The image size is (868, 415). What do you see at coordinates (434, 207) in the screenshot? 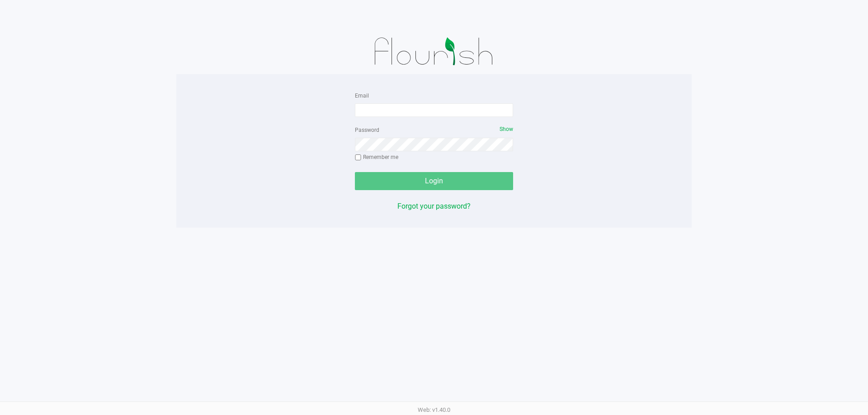
I see `button: Forgot your password?` at bounding box center [434, 207].